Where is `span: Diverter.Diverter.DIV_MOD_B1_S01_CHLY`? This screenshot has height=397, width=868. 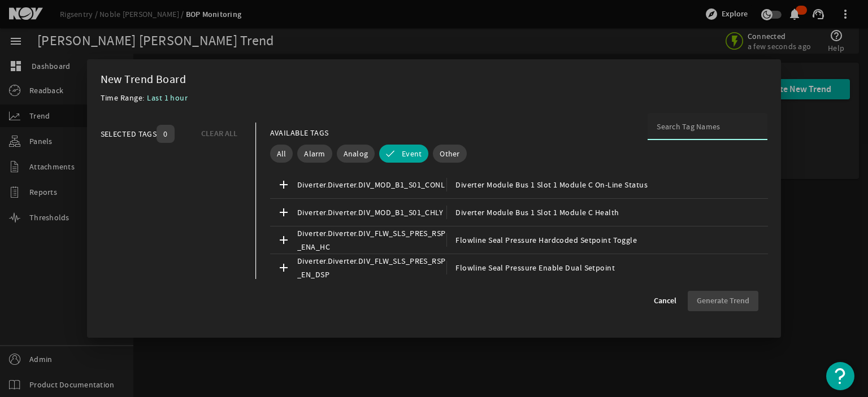
span: Diverter.Diverter.DIV_MOD_B1_S01_CHLY is located at coordinates (372, 212).